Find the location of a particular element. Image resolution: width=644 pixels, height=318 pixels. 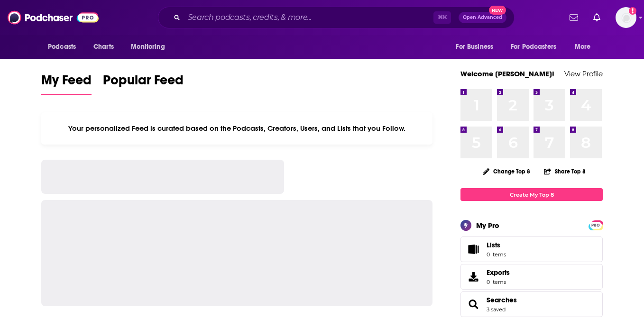

span: Charts is located at coordinates (103, 47).